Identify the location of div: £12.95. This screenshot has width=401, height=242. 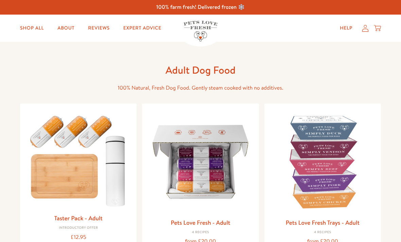
(78, 238).